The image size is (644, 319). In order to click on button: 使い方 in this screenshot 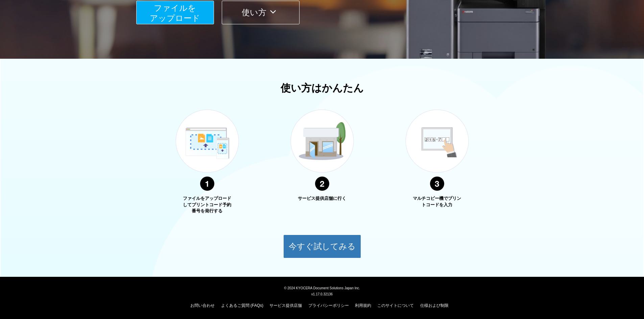, I will do `click(260, 12)`.